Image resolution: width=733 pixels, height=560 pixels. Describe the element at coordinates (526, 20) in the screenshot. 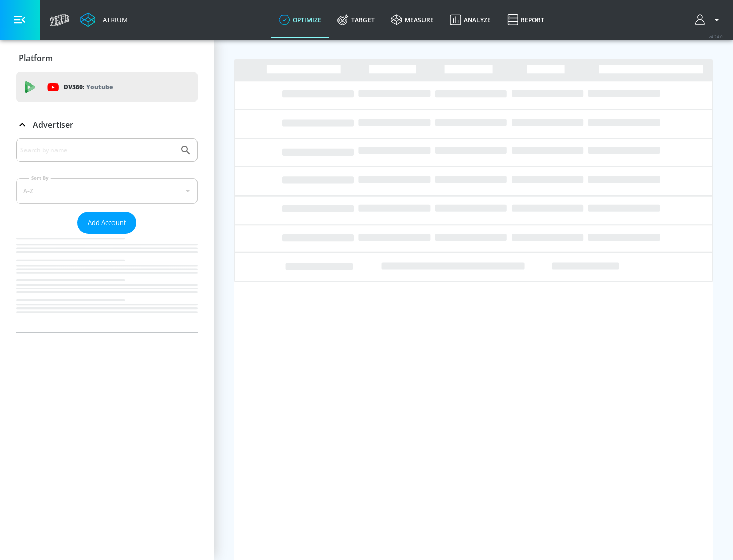

I see `a: Report` at that location.